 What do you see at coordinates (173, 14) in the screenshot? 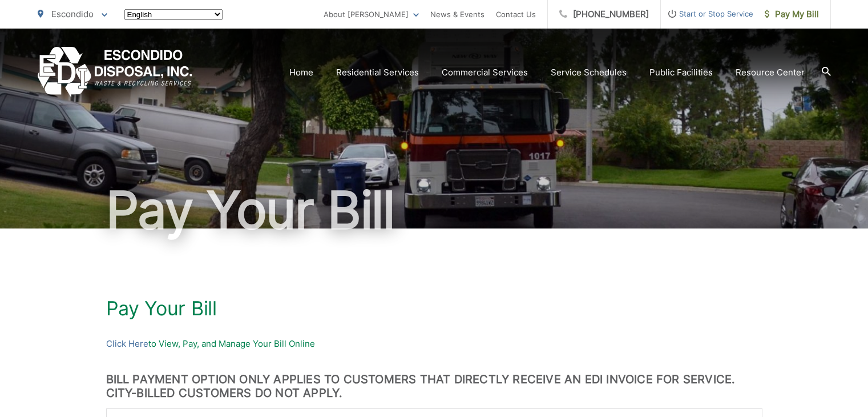
I see `select: Select a language` at bounding box center [173, 14].